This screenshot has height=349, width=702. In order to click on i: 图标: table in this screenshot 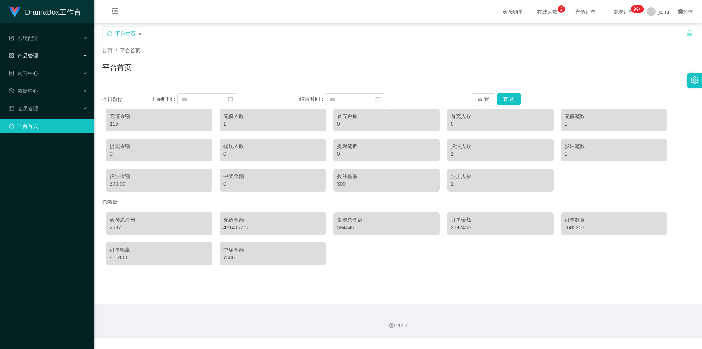, I will do `click(11, 108)`.